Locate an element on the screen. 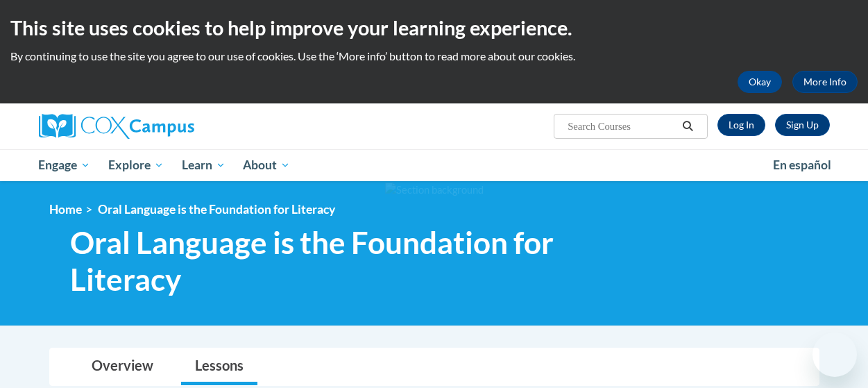 This screenshot has height=388, width=868. a: Engage is located at coordinates (64, 165).